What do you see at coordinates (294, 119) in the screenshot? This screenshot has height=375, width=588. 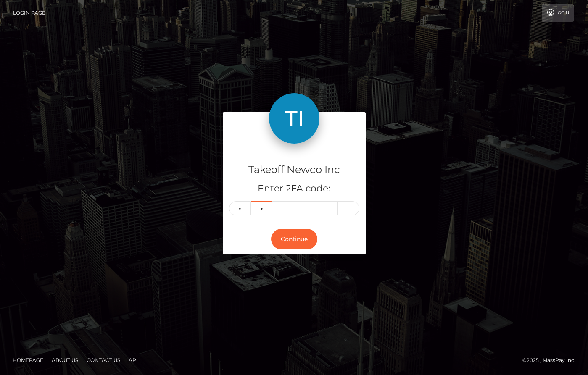 I see `img: Takeoff Newco Inc` at bounding box center [294, 119].